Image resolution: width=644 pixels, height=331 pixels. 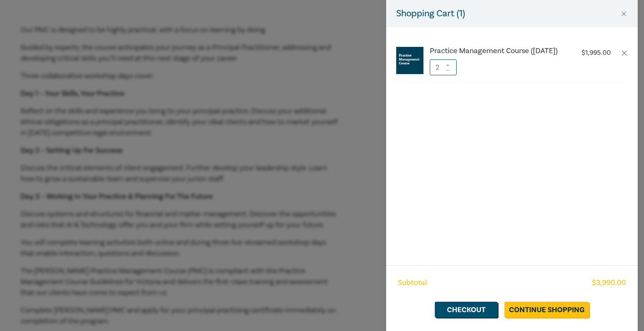 I want to click on input: 1, so click(x=443, y=68).